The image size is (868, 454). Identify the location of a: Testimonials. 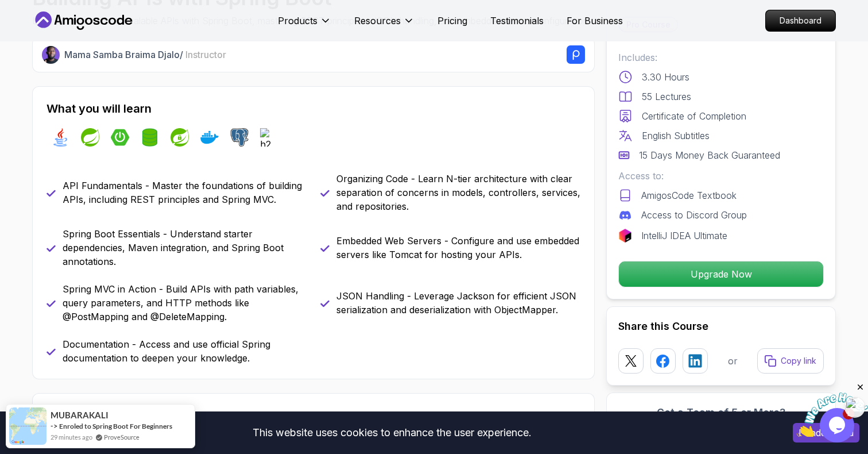
(516, 21).